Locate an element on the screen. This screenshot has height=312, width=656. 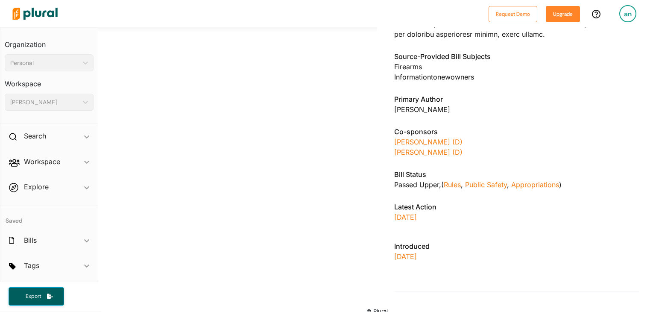
a: Upgrade is located at coordinates (563, 14).